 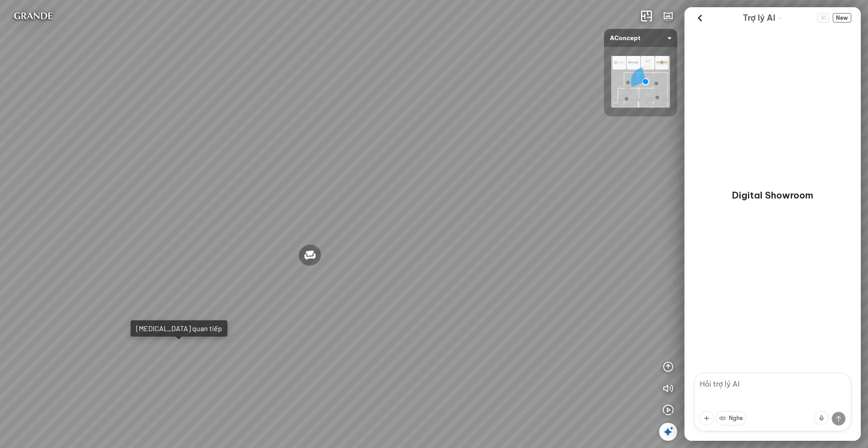 I want to click on span: AConcept, so click(x=641, y=38).